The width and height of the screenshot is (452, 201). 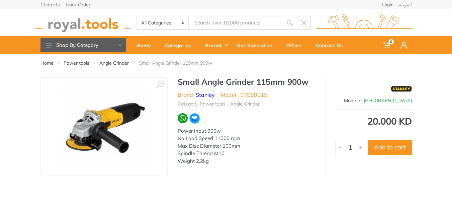 I want to click on img: wa.webp, so click(x=183, y=118).